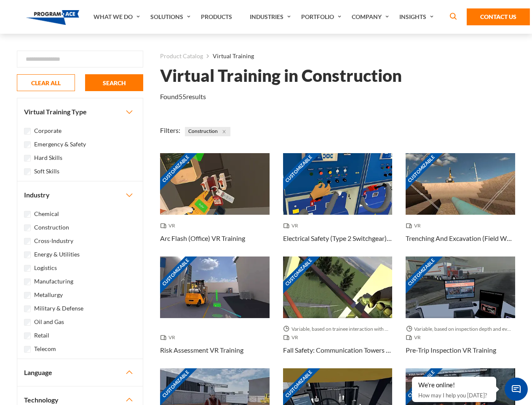 This screenshot has height=405, width=532. Describe the element at coordinates (224, 131) in the screenshot. I see `button: Close` at that location.